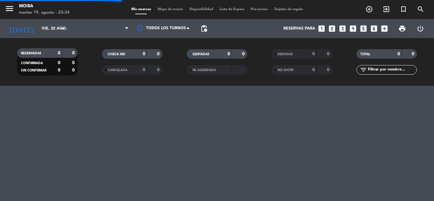 Image resolution: width=434 pixels, height=201 pixels. What do you see at coordinates (421, 9) in the screenshot?
I see `i: search` at bounding box center [421, 9].